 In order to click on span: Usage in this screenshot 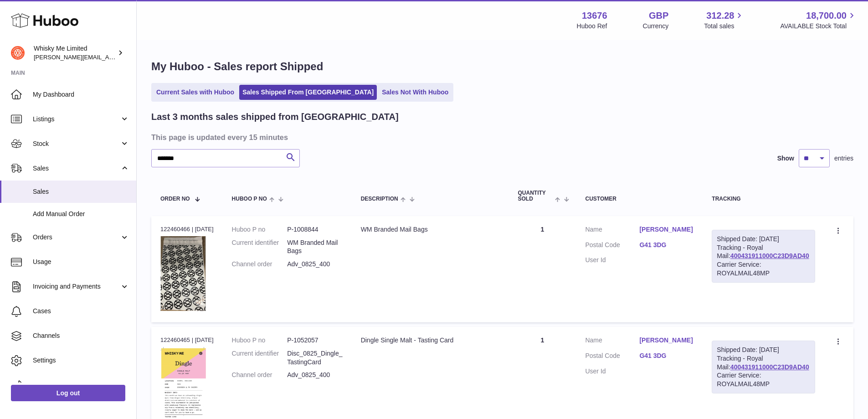, I will do `click(81, 262)`.